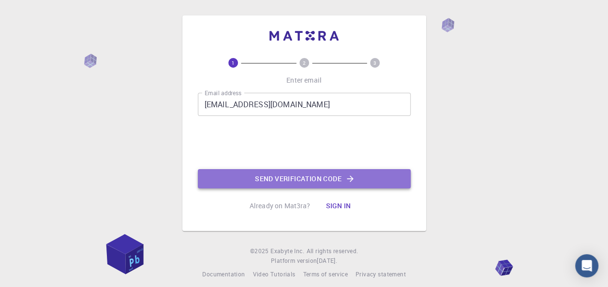 The width and height of the screenshot is (608, 287). I want to click on text: 1, so click(233, 63).